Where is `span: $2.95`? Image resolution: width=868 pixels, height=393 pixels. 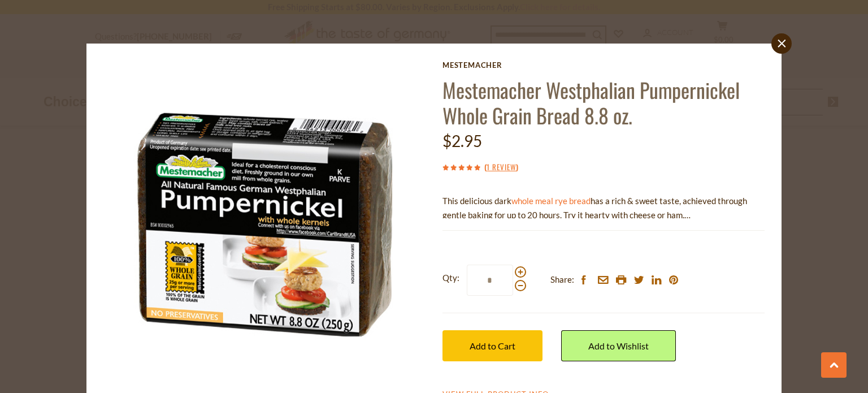 span: $2.95 is located at coordinates (462, 141).